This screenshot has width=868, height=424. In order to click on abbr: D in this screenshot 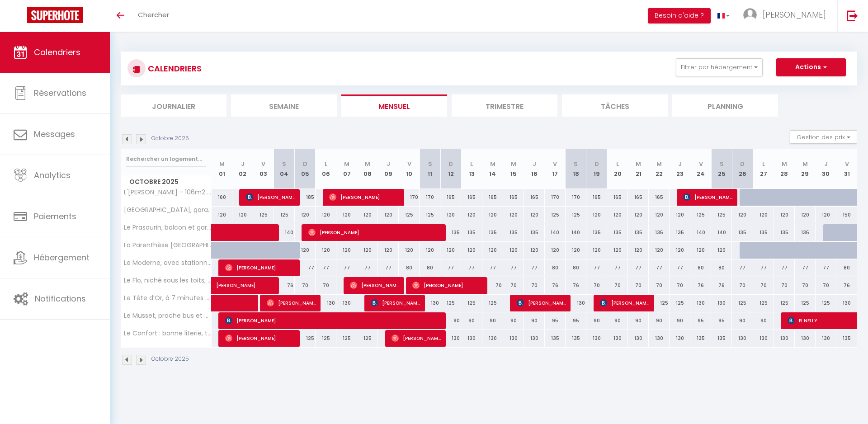, I will do `click(743, 163)`.